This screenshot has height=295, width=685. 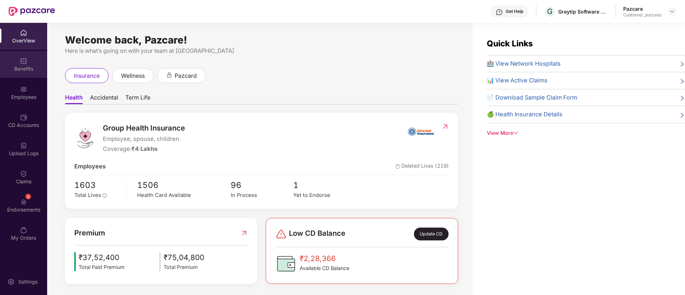 What do you see at coordinates (532, 98) in the screenshot?
I see `span: 📄 Download Sample Claim Form` at bounding box center [532, 98].